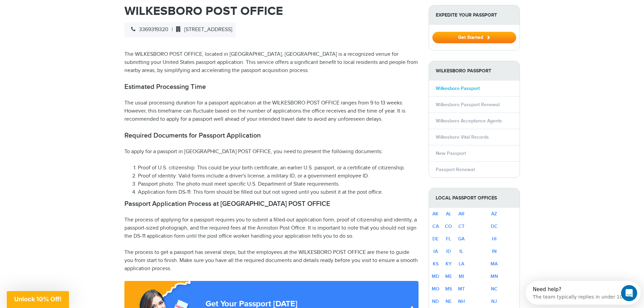 Image resolution: width=644 pixels, height=308 pixels. I want to click on li: Application form DS-11: This form should be filled out but not signed until you submit it at the ..., so click(278, 192).